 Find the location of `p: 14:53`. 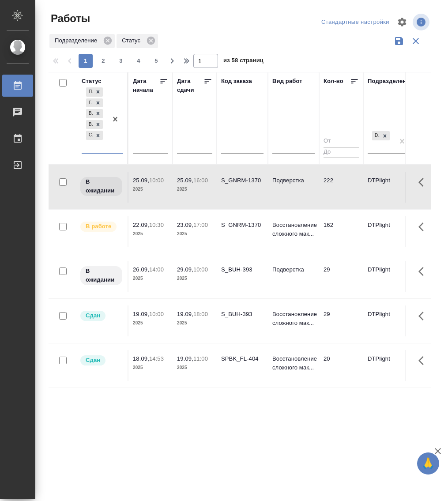

p: 14:53 is located at coordinates (156, 359).